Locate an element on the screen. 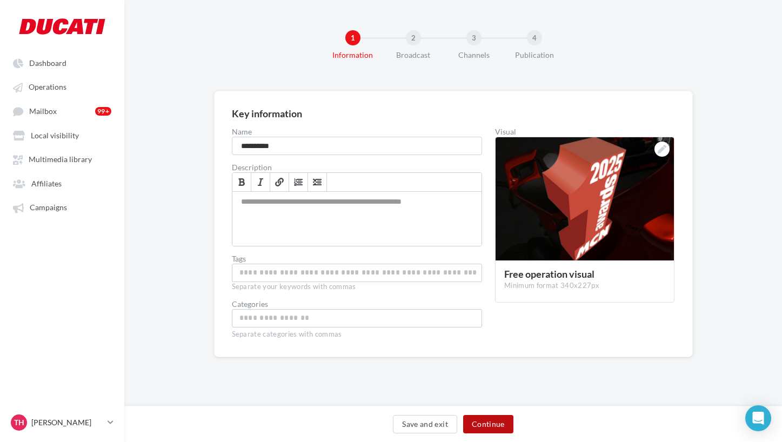 The image size is (782, 442). span: Local visibility is located at coordinates (55, 135).